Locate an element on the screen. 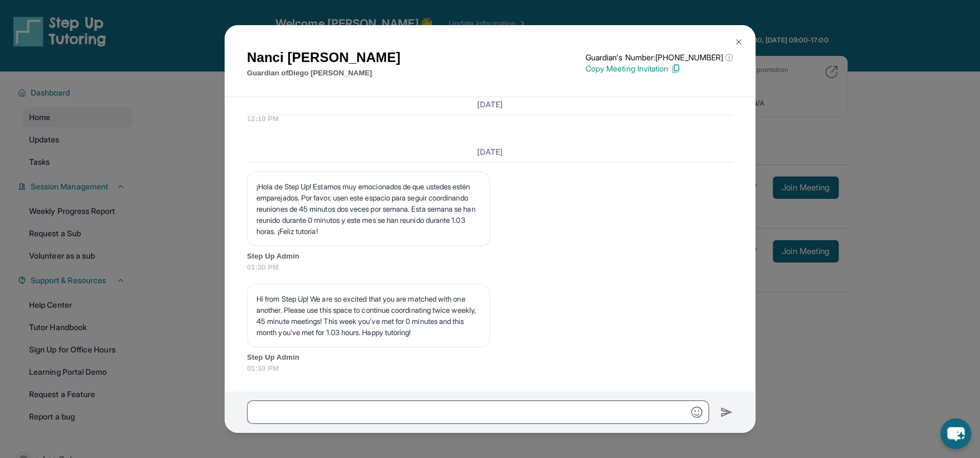  img: Send icon is located at coordinates (726, 412).